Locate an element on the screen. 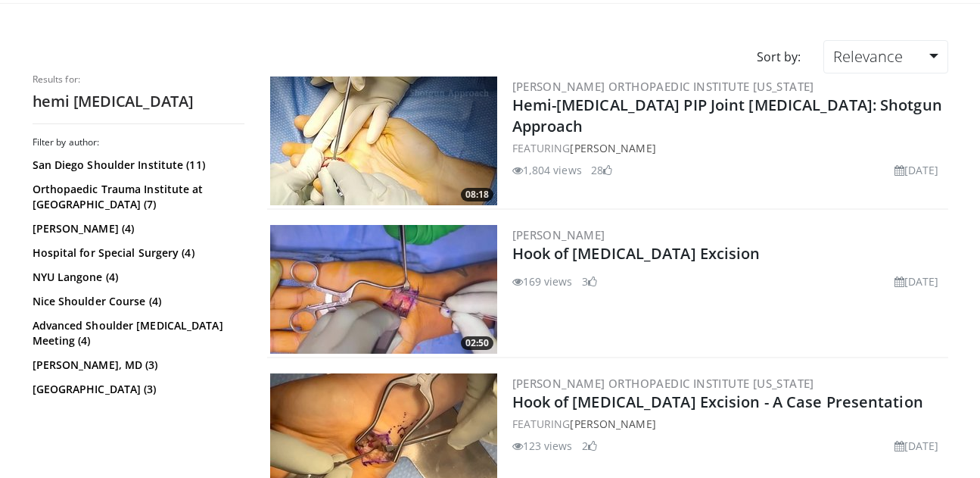  a: Hospital for Special Surgery (4) is located at coordinates (136, 253).